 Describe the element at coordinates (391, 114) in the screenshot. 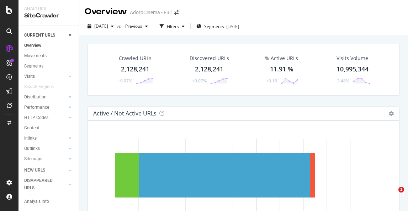

I see `i: Options` at that location.